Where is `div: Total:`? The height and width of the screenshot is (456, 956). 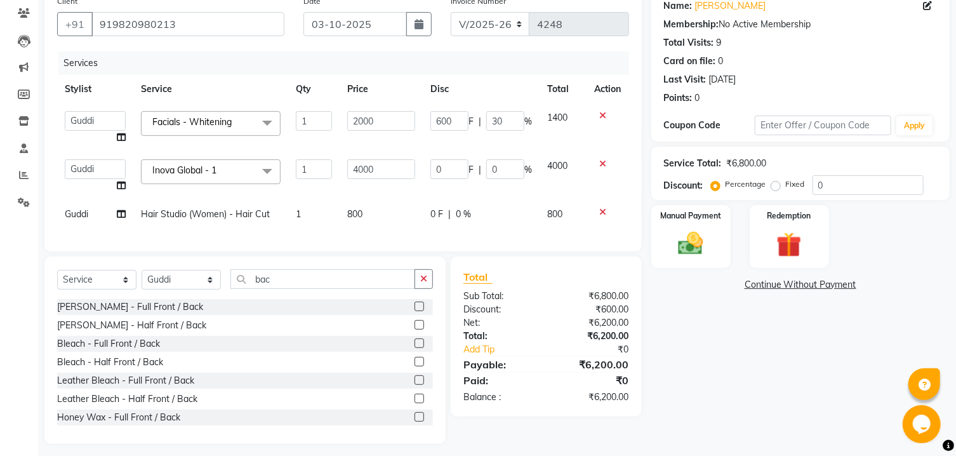 div: Total: is located at coordinates (500, 336).